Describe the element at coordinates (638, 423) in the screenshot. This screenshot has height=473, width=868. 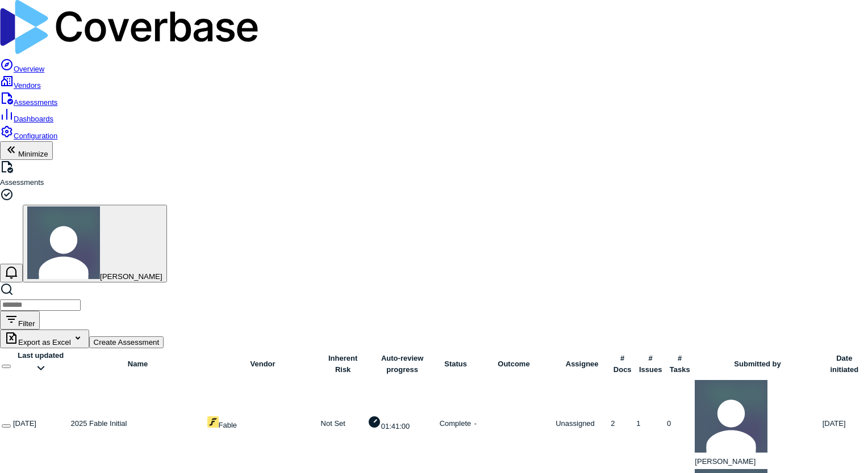
I see `span: 1` at that location.